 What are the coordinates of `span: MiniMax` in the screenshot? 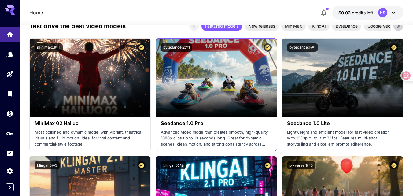 It's located at (294, 26).